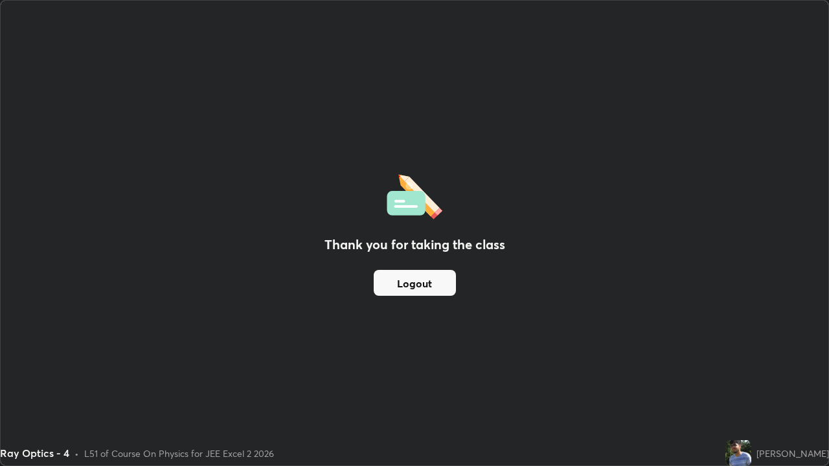 The height and width of the screenshot is (466, 829). I want to click on img: c9c2625264e04309a598a922e55f7e3d.jpg, so click(738, 453).